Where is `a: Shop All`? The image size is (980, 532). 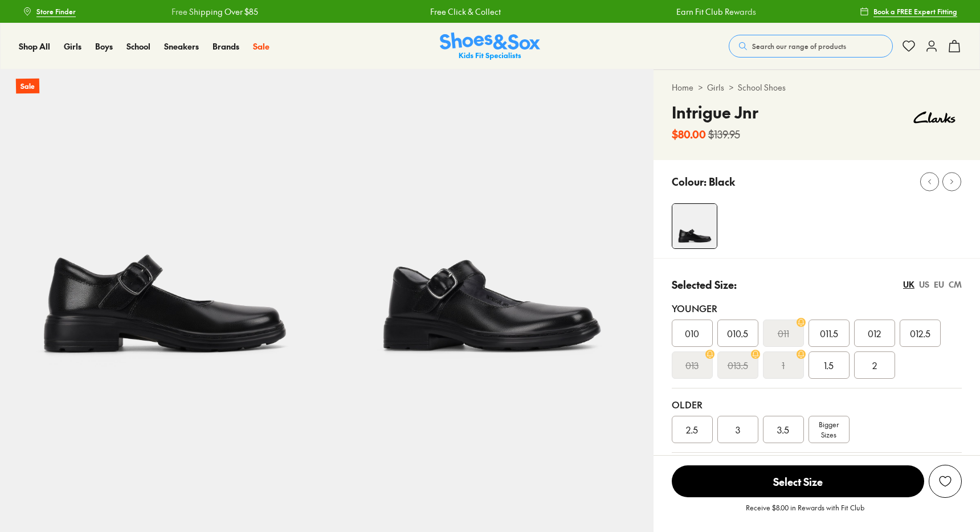
a: Shop All is located at coordinates (34, 46).